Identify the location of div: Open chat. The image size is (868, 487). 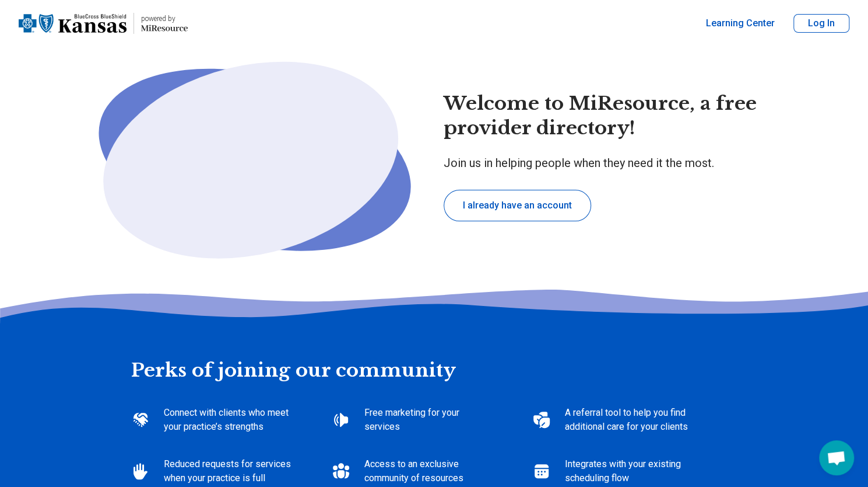
(837, 458).